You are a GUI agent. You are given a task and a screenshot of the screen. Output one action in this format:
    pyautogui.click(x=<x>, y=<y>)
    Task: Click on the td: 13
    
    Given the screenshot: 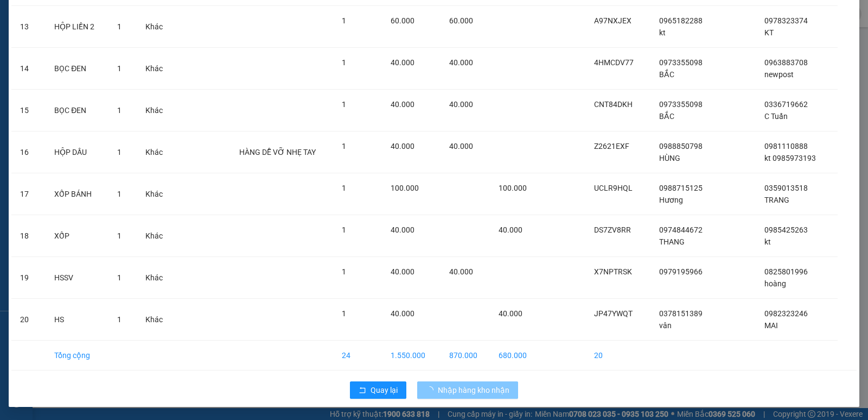 What is the action you would take?
    pyautogui.click(x=28, y=27)
    